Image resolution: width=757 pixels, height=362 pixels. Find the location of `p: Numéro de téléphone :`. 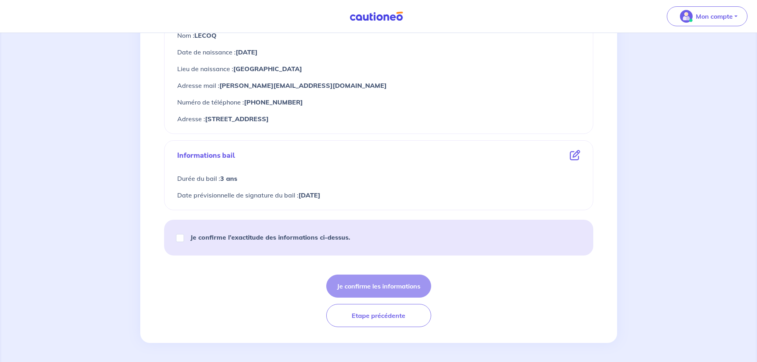

p: Numéro de téléphone : is located at coordinates (379, 102).